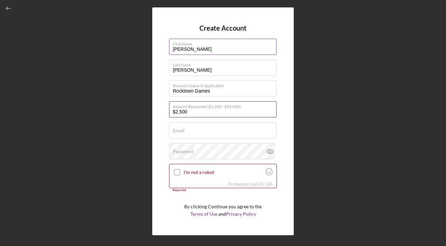 The image size is (446, 246). What do you see at coordinates (241, 214) in the screenshot?
I see `a: Privacy Policy` at bounding box center [241, 214].